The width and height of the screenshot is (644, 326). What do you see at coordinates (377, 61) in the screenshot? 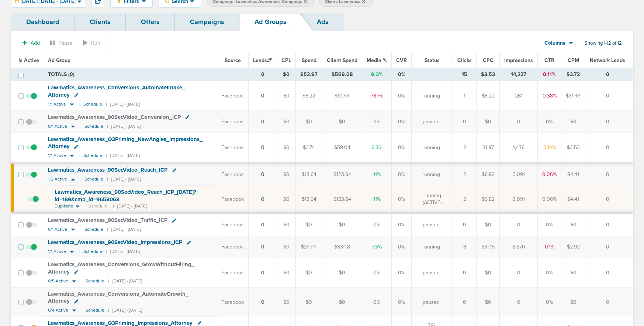
I see `span: Media %` at bounding box center [377, 61].